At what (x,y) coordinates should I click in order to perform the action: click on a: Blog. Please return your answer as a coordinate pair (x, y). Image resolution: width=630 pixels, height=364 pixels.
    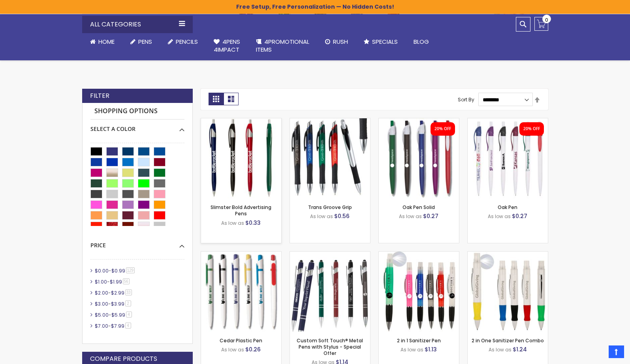
    Looking at the image, I should click on (421, 42).